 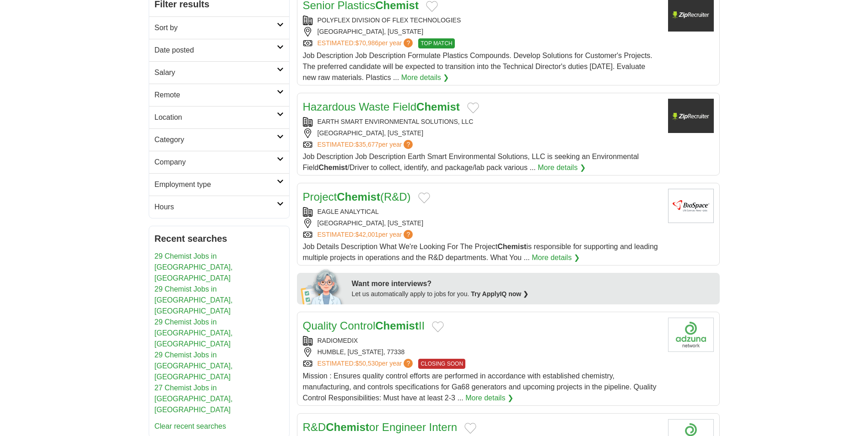 What do you see at coordinates (479, 387) in the screenshot?
I see `span: Mission : Ensures quality control efforts are performed in accordance with established chemistry,...` at bounding box center [479, 387].